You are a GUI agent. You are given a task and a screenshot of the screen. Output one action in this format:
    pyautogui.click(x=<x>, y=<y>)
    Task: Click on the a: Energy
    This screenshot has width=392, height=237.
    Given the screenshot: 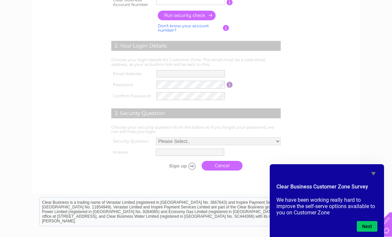 What is the action you would take?
    pyautogui.click(x=323, y=31)
    